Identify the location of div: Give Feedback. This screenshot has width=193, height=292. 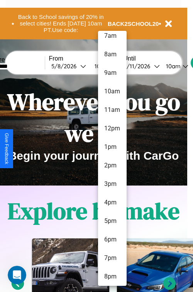
(7, 148).